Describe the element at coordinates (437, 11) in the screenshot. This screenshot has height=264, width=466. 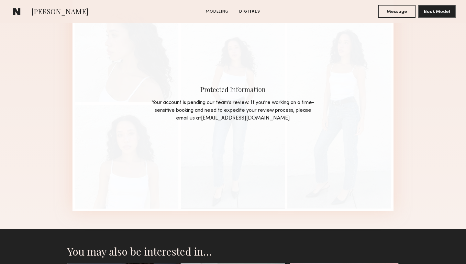
I see `a: Book Model` at that location.